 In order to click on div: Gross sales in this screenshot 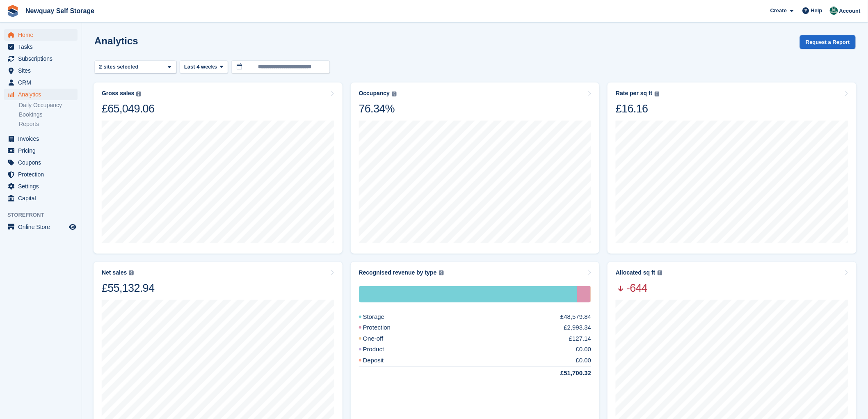, I will do `click(118, 93)`.